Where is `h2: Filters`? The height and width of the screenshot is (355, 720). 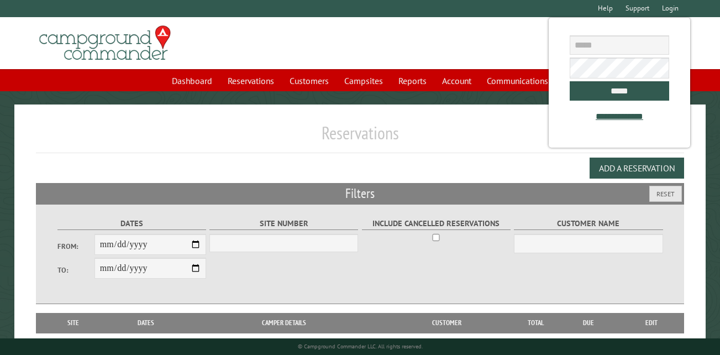 h2: Filters is located at coordinates (360, 193).